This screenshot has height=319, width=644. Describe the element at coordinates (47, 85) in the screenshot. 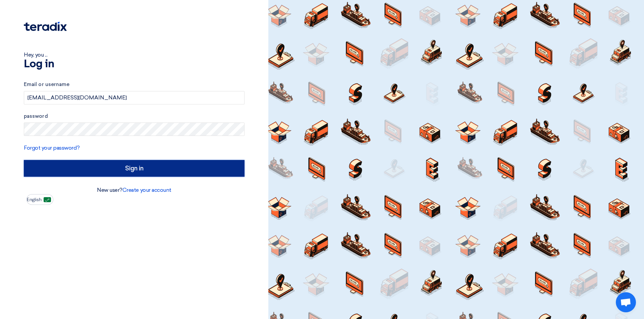

I see `font: Email or username` at that location.